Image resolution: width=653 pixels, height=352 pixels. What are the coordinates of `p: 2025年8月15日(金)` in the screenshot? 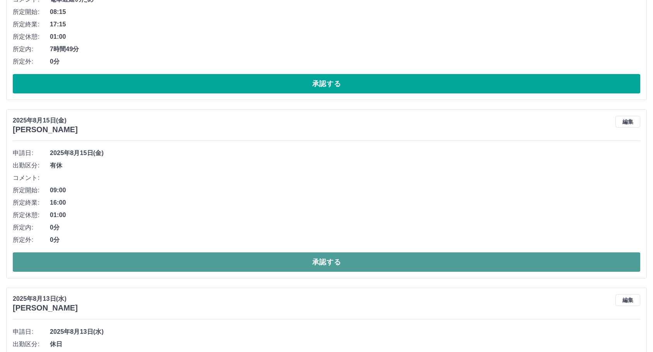 It's located at (45, 120).